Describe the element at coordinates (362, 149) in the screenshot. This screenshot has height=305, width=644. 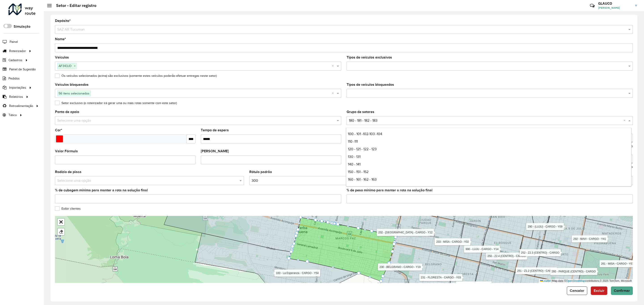
I see `span: 120 - 121 - 122 - 123` at that location.